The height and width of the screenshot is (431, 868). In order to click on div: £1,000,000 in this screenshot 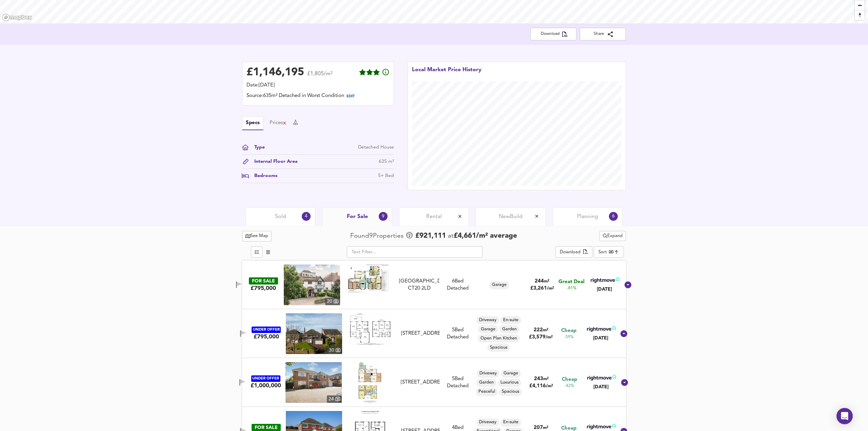, I will do `click(266, 386)`.